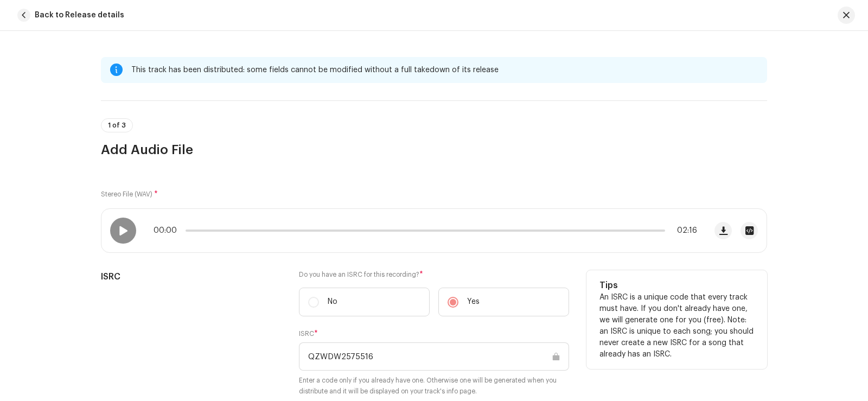 This screenshot has height=401, width=868. I want to click on small: Enter a code only if you already have one. Otherwise one will be generated when you distribute an..., so click(434, 386).